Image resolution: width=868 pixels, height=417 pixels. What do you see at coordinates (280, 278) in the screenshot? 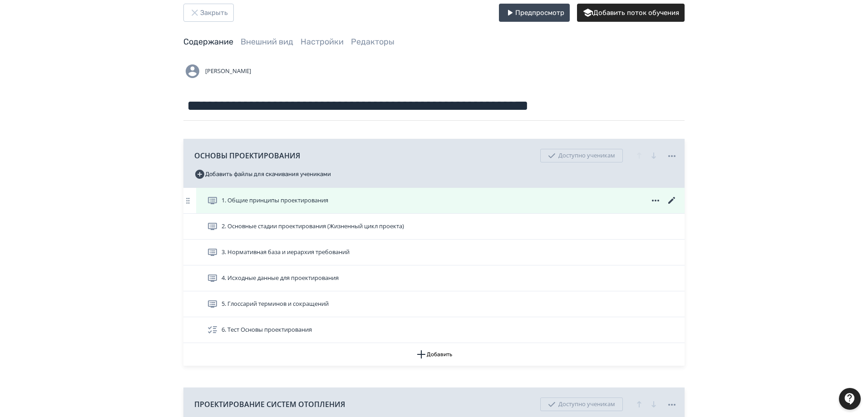
I see `span: 4. Исходные данные для проектирования` at bounding box center [280, 278].